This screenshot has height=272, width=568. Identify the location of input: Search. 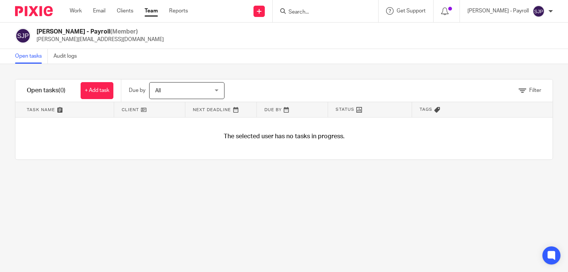
(322, 12).